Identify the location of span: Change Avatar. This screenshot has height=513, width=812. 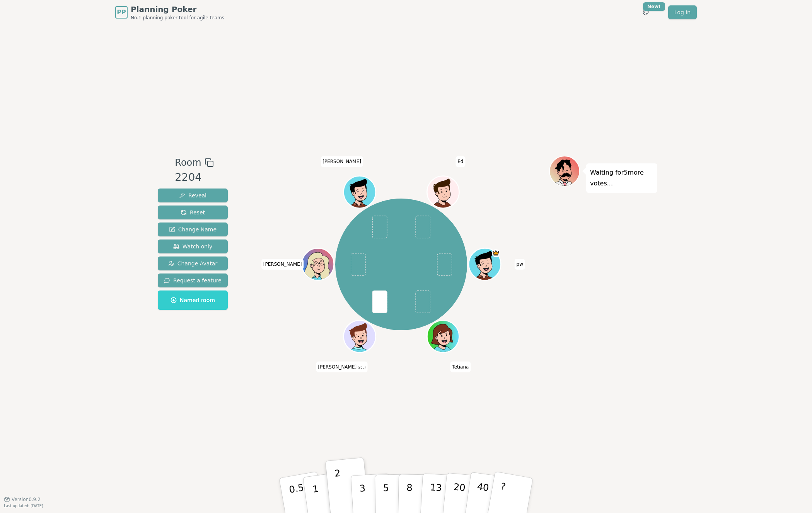
(193, 264).